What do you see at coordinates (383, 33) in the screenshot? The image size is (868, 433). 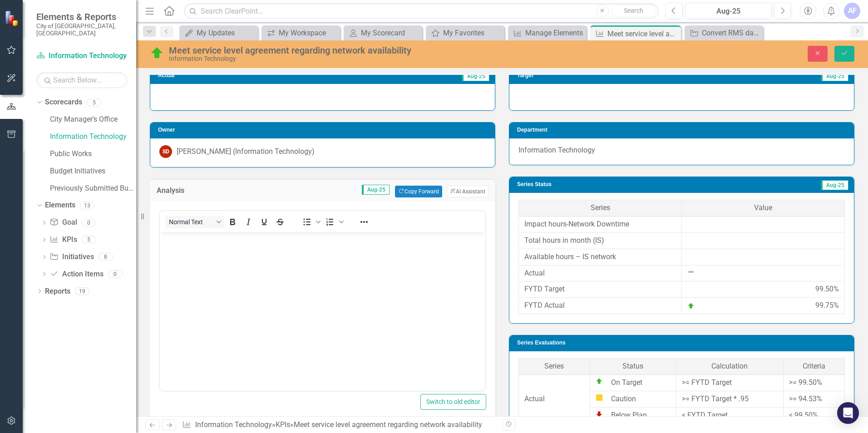 I see `a: My Scorecard` at bounding box center [383, 33].